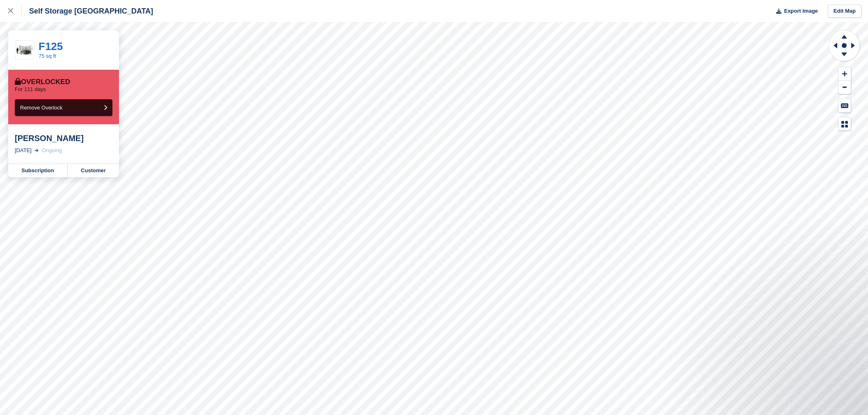 The width and height of the screenshot is (868, 415). I want to click on img: 75.jpg, so click(24, 50).